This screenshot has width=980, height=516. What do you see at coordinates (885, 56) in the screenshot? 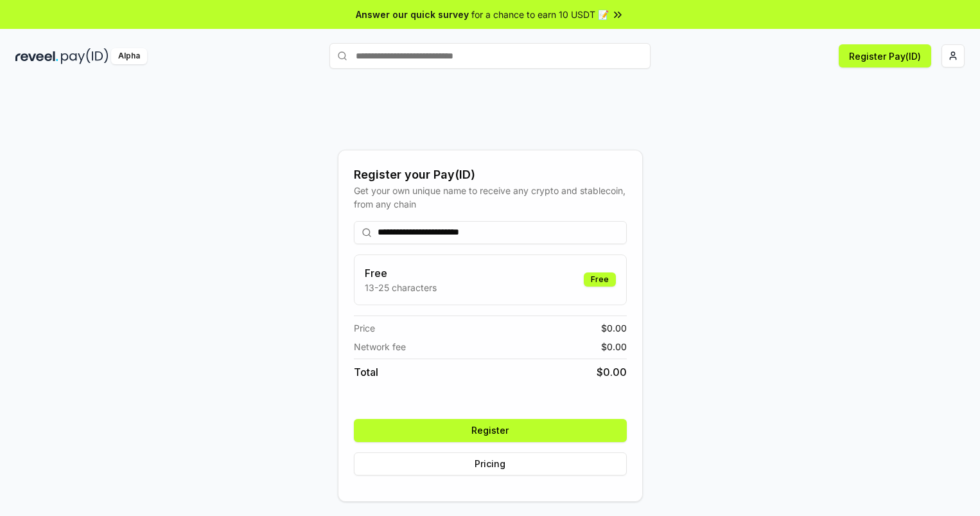
I see `button: Register Pay(ID)` at bounding box center [885, 56].